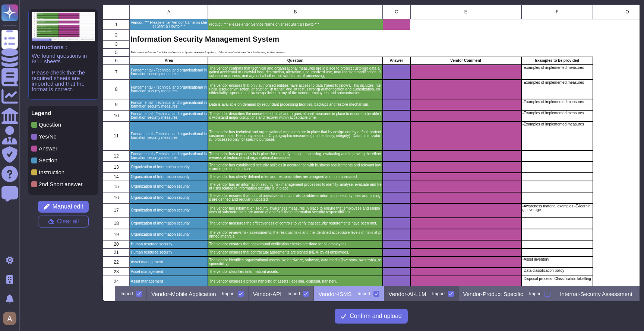  I want to click on button: user, so click(12, 318).